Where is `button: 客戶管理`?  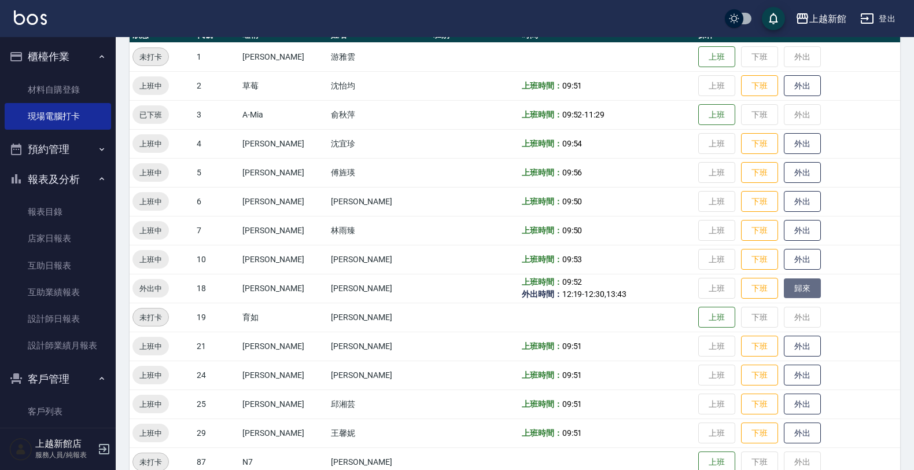
button: 客戶管理 is located at coordinates (58, 379).